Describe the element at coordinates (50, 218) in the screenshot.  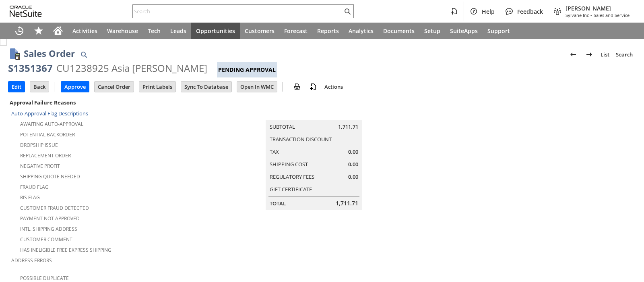
I see `a: Payment not approved` at that location.